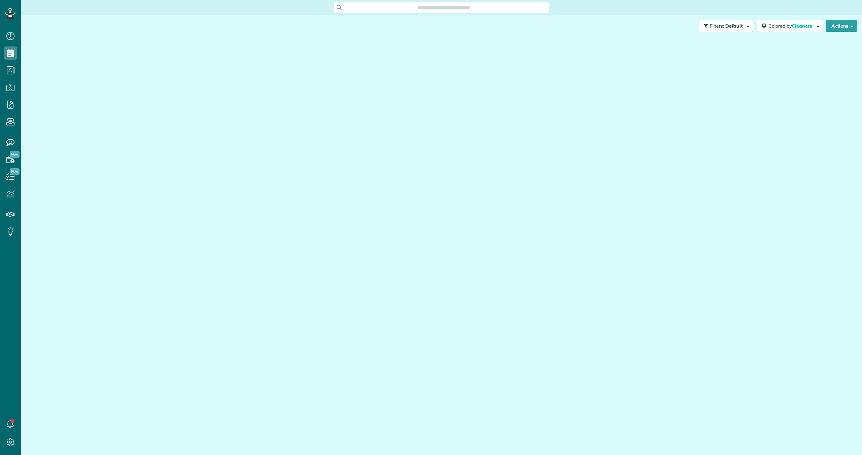 The image size is (862, 455). What do you see at coordinates (443, 7) in the screenshot?
I see `span: Search ZenMaid…` at bounding box center [443, 7].